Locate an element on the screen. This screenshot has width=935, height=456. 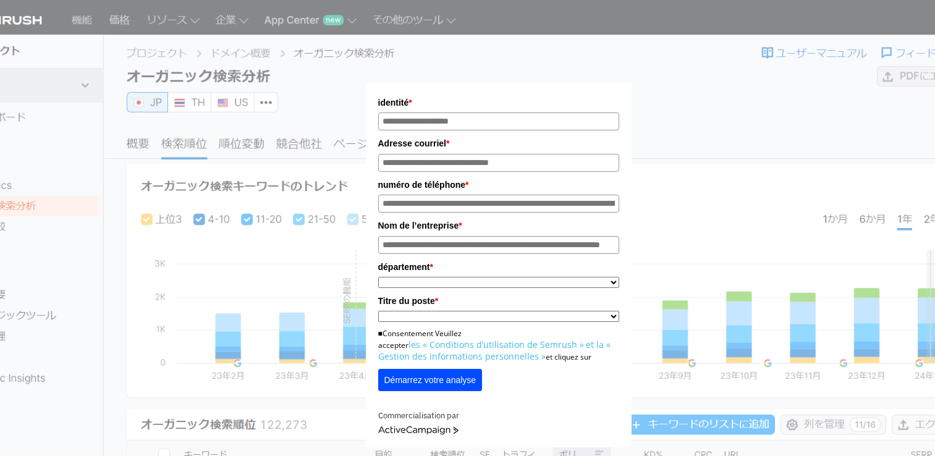
div: Commercialisation par is located at coordinates (499, 416).